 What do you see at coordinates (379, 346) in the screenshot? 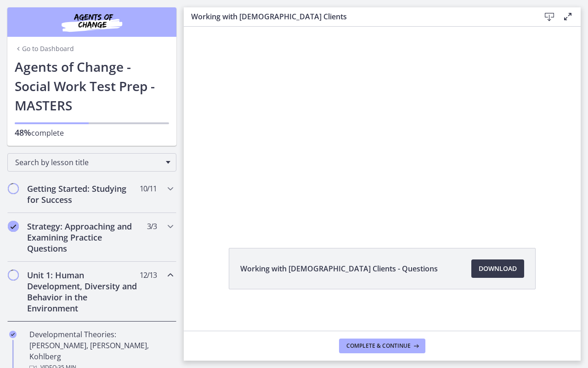
I see `span: Complete & continue` at bounding box center [379, 346].